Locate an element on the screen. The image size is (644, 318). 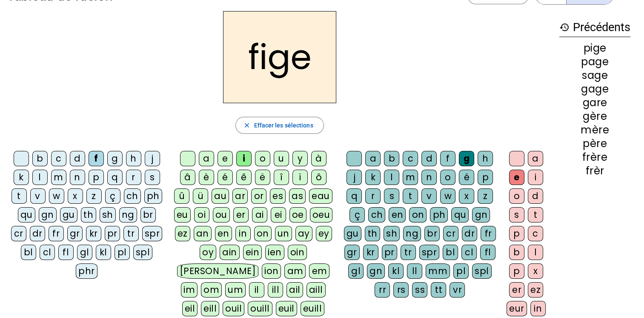
div: es is located at coordinates (277, 196).